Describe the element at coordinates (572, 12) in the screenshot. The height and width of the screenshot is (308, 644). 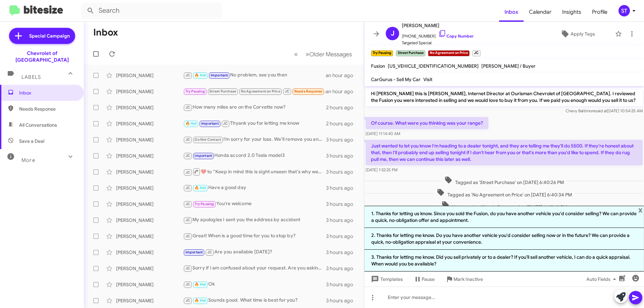
I see `a: Insights` at that location.